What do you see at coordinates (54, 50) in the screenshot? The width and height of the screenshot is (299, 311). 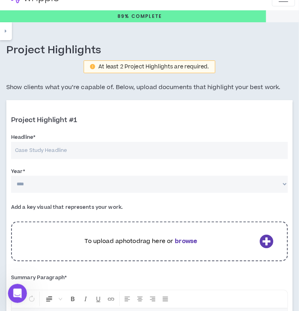 I see `h3: Project Highlights` at bounding box center [54, 50].